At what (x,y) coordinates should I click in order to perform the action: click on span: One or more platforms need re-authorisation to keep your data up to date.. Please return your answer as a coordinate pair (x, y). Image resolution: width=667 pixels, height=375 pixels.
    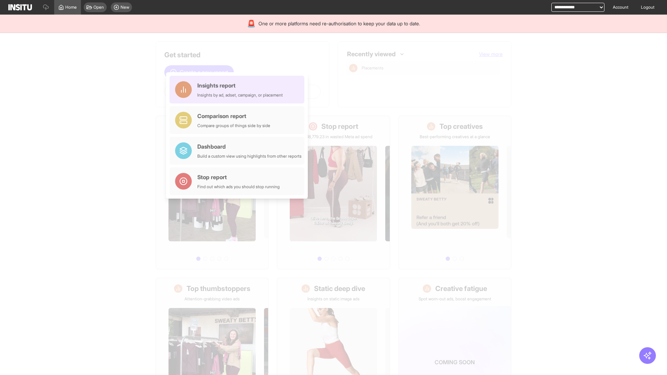
    Looking at the image, I should click on (339, 24).